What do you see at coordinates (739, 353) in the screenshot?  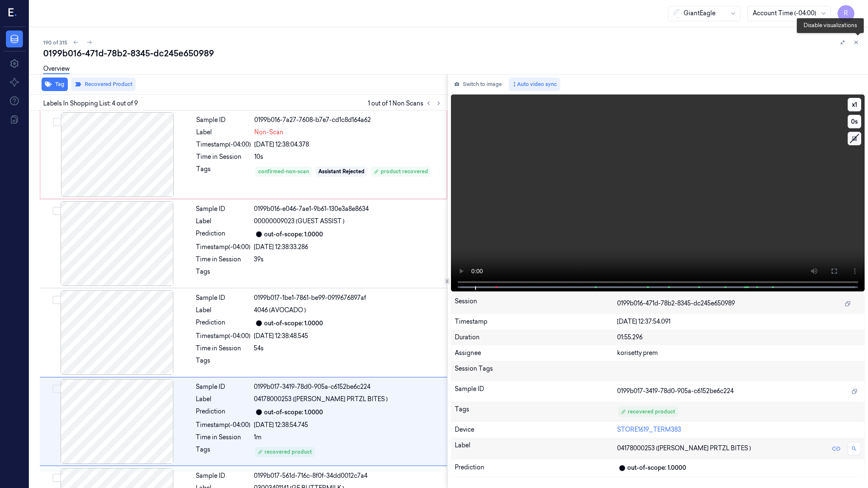 I see `div: korisetty prem` at bounding box center [739, 353].